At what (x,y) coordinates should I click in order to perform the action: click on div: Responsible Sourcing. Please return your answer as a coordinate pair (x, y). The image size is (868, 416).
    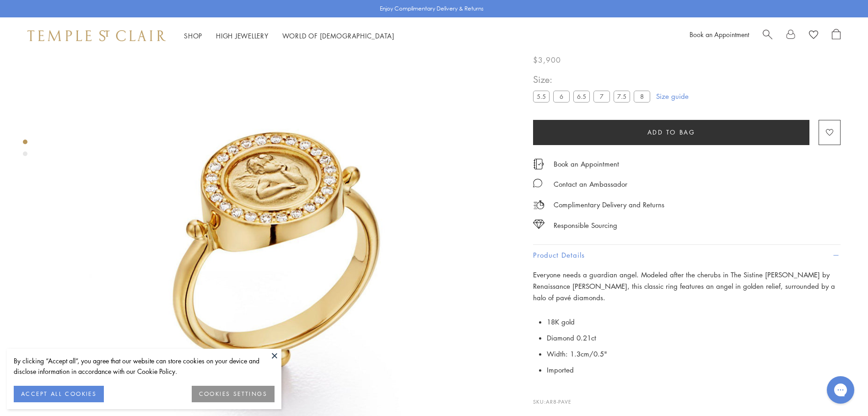
    Looking at the image, I should click on (585, 225).